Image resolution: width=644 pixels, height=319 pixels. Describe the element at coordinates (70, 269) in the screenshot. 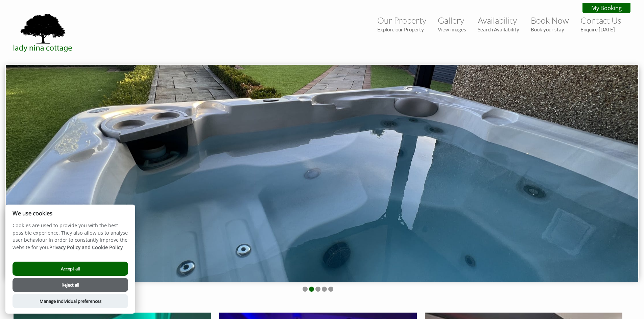

I see `button: Accept all` at that location.